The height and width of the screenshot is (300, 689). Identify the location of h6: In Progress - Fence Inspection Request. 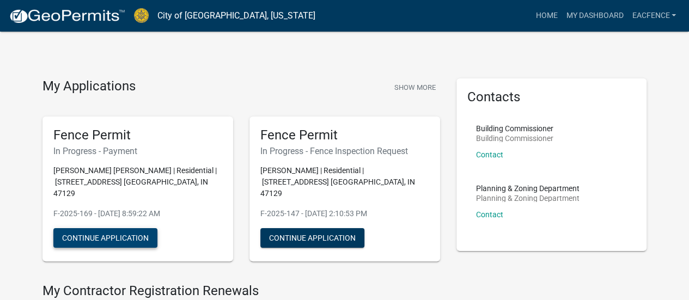
(345, 151).